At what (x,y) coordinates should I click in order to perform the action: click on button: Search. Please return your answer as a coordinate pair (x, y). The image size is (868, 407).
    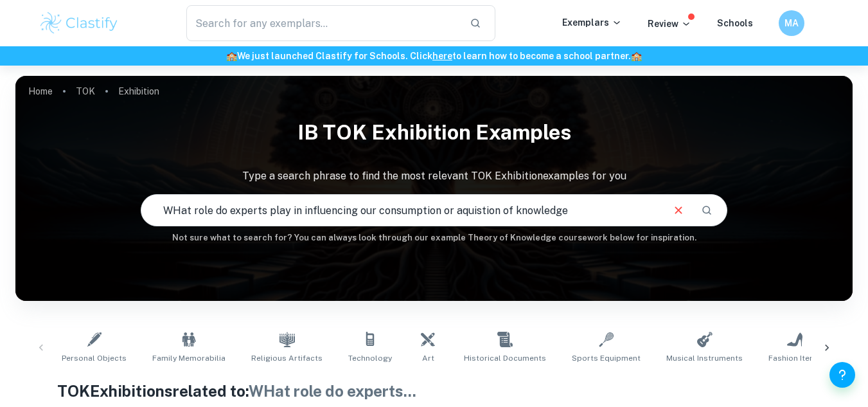
    Looking at the image, I should click on (707, 210).